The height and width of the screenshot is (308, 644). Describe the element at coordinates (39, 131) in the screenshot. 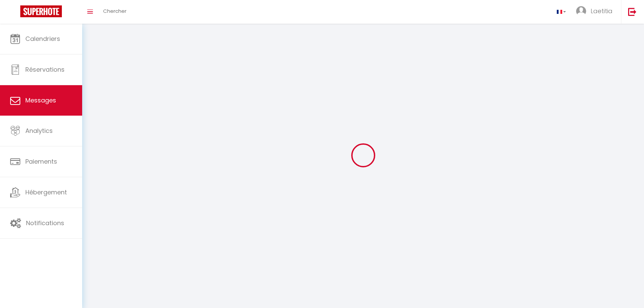

I see `span: Analytics` at that location.